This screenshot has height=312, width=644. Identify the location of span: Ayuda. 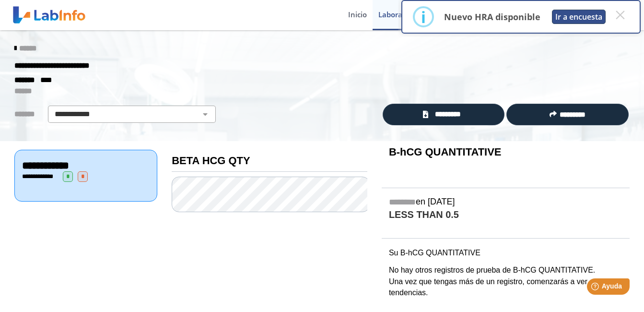
(53, 12).